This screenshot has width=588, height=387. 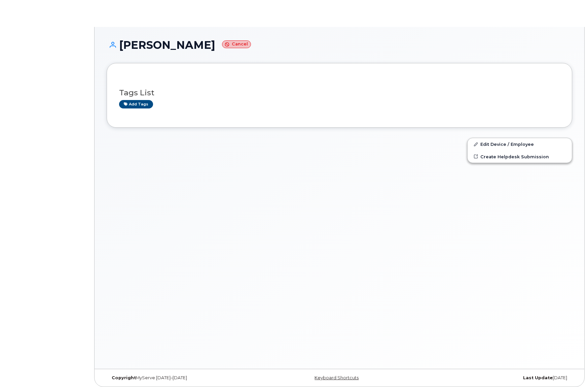 What do you see at coordinates (237, 44) in the screenshot?
I see `small: Cancel` at bounding box center [237, 44].